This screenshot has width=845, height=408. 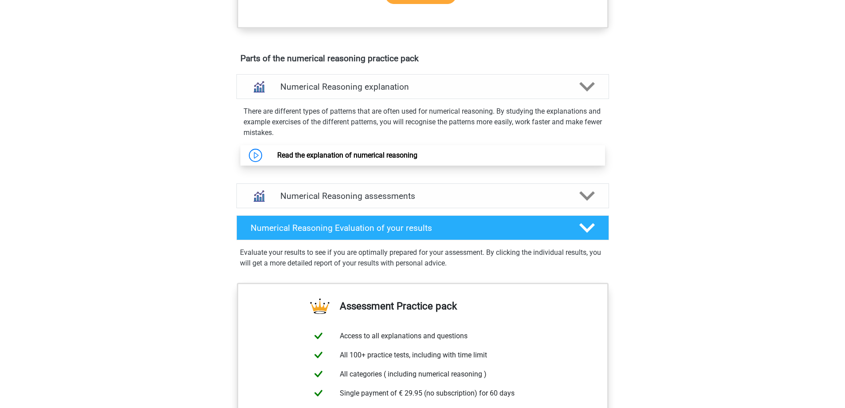 I want to click on h4: Numerical Reasoning assessments, so click(x=423, y=196).